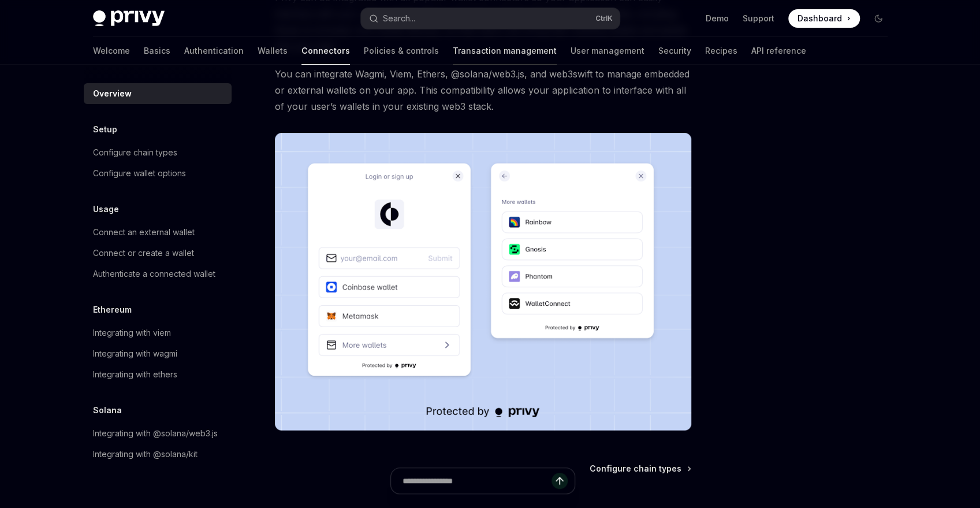  What do you see at coordinates (157, 454) in the screenshot?
I see `a: Integrating with @solana/kit` at bounding box center [157, 454].